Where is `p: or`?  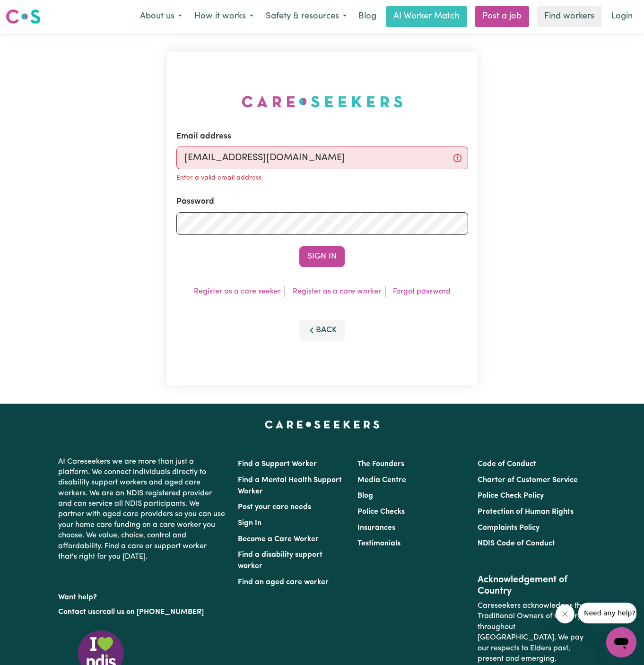
p: or is located at coordinates (143, 612).